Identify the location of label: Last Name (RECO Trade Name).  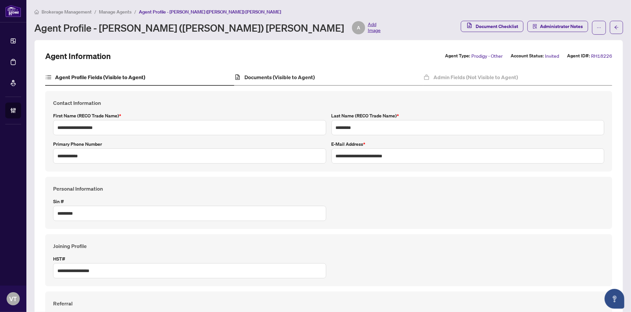
(468, 116).